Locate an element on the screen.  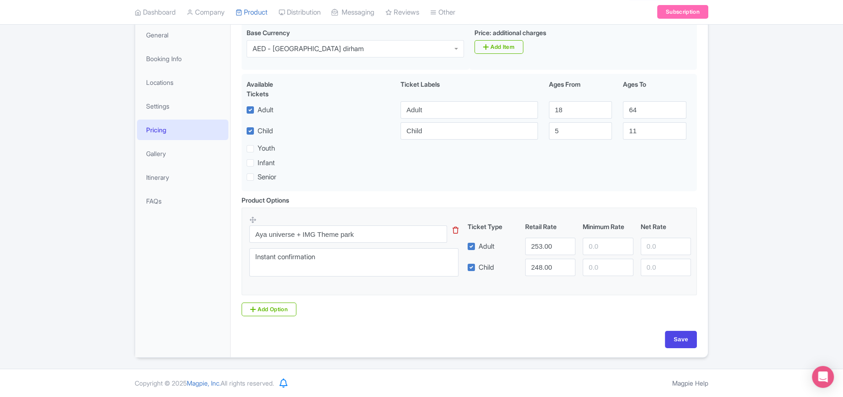
a: Add Item is located at coordinates (499, 47).